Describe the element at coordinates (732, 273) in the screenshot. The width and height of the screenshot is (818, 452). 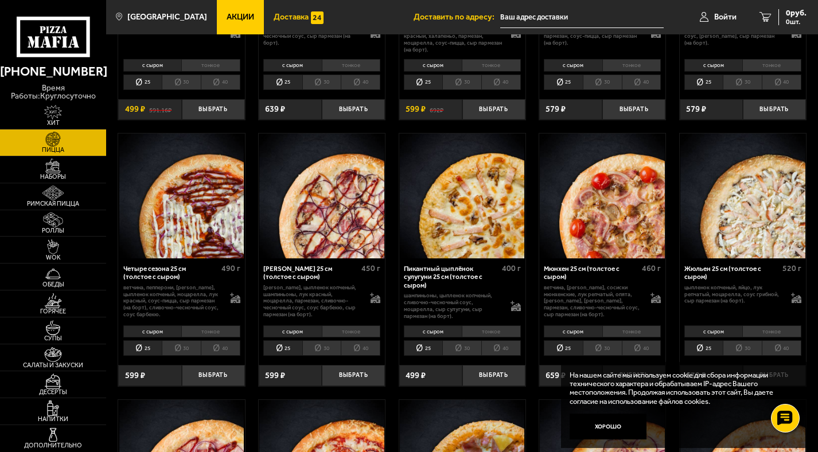
I see `div: Жюльен 25 см (толстое с сыром)` at that location.